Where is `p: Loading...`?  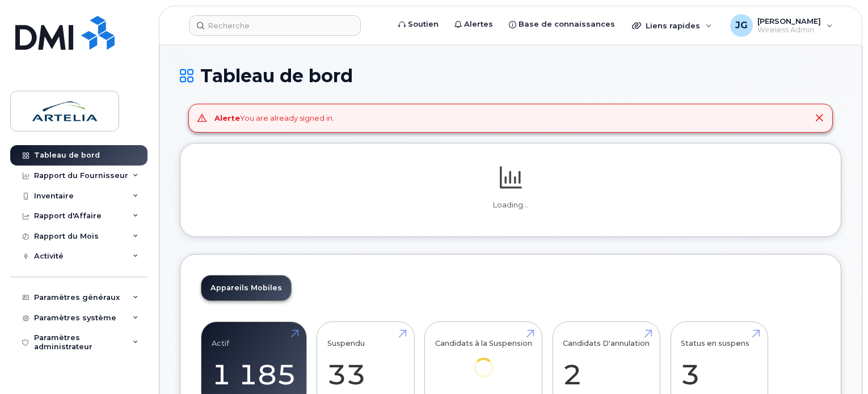 p: Loading... is located at coordinates (511, 205).